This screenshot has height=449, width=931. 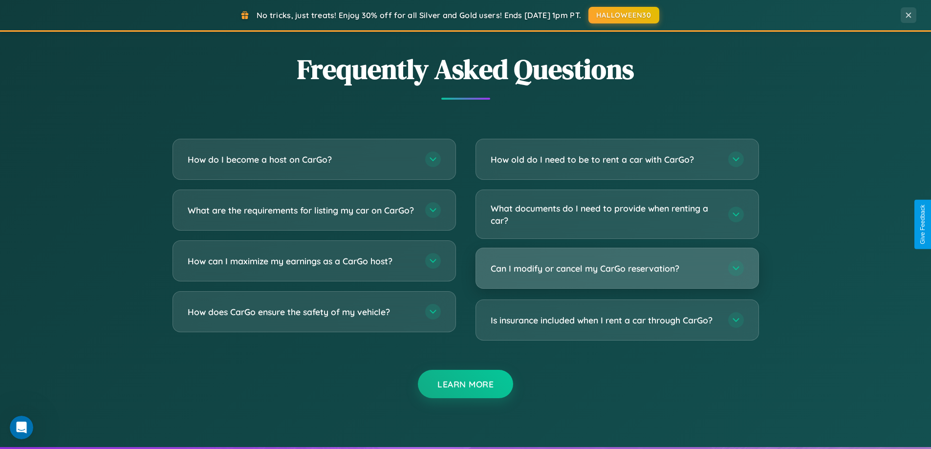 I want to click on button: Learn More, so click(x=465, y=384).